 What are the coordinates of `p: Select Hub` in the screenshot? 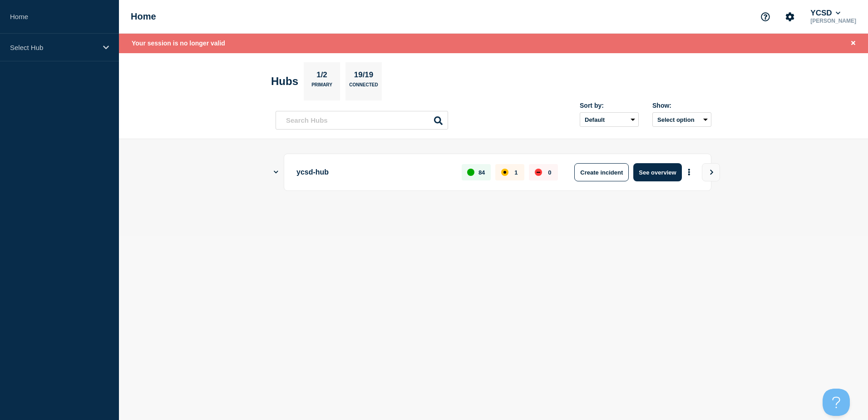 It's located at (53, 48).